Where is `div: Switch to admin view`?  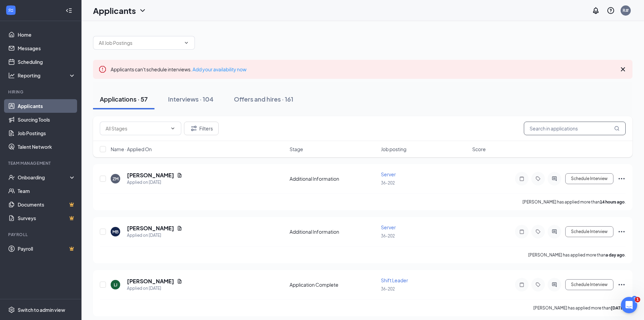
div: Switch to admin view is located at coordinates (41, 310).